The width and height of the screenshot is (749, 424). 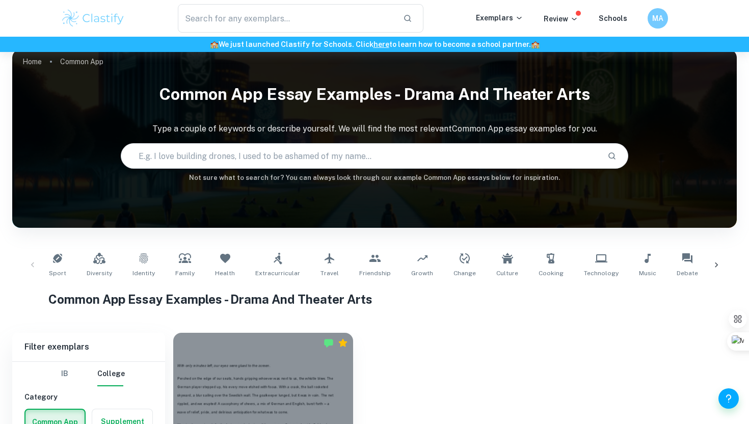 I want to click on p: Review, so click(x=561, y=19).